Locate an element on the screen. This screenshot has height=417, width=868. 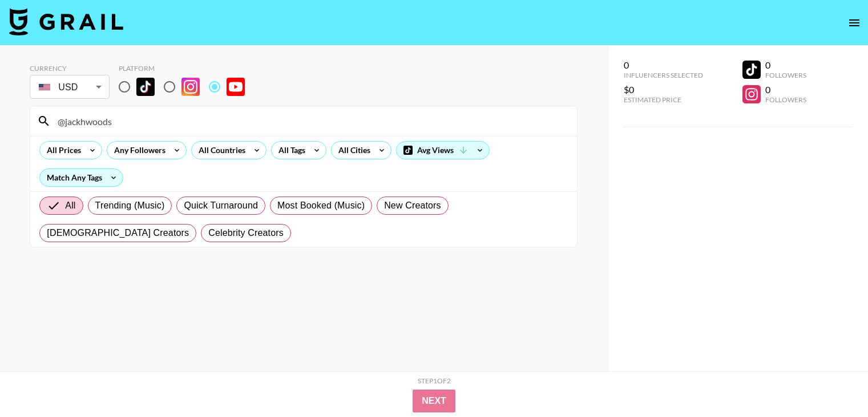
span: Celebrity Creators is located at coordinates (246, 233).